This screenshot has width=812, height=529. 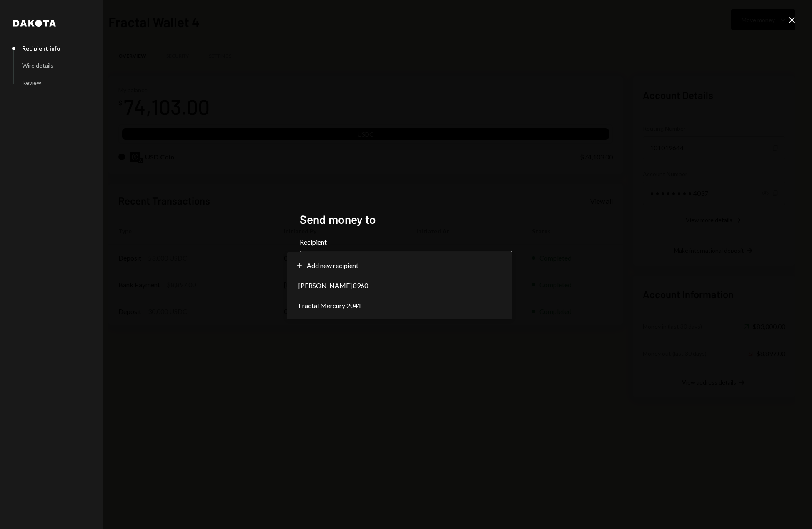 What do you see at coordinates (406, 219) in the screenshot?
I see `h2: Send money to` at bounding box center [406, 219].